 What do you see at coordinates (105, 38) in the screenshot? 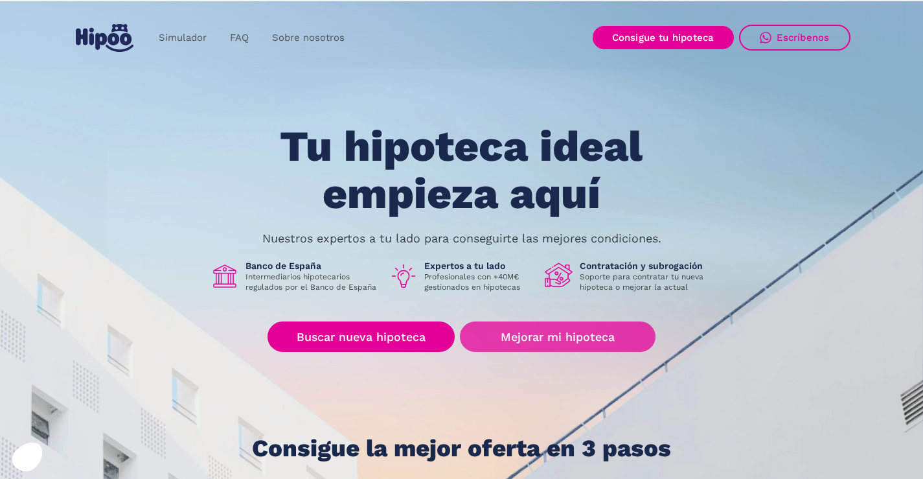
I see `a: home` at bounding box center [105, 38].